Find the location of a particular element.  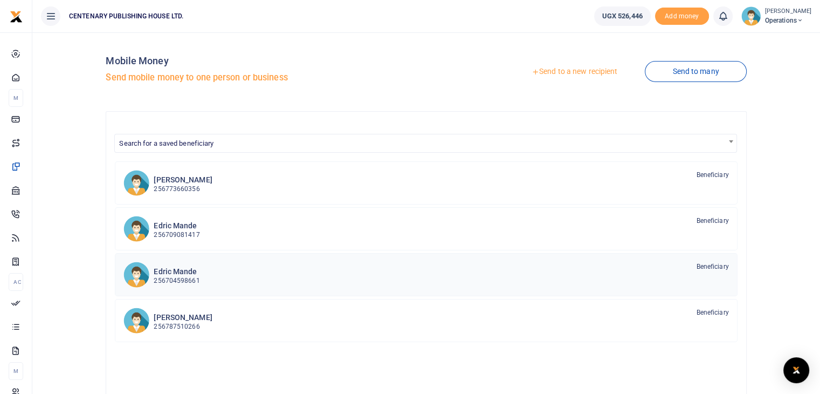

li: Toup your wallet is located at coordinates (682, 16).